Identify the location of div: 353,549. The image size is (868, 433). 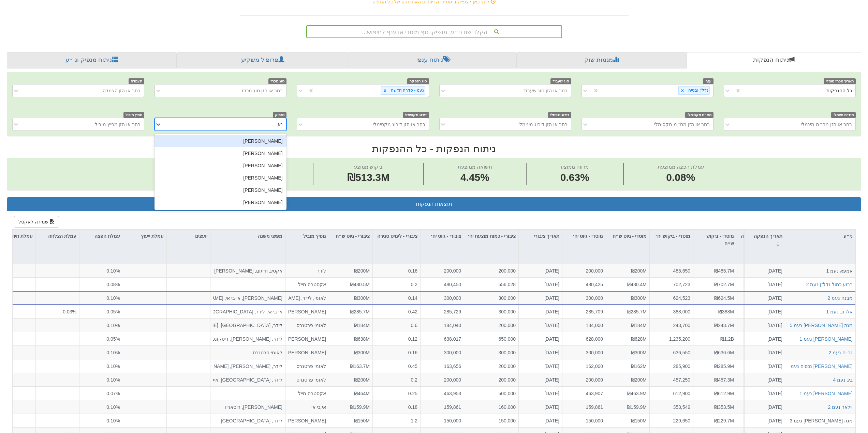
(671, 407).